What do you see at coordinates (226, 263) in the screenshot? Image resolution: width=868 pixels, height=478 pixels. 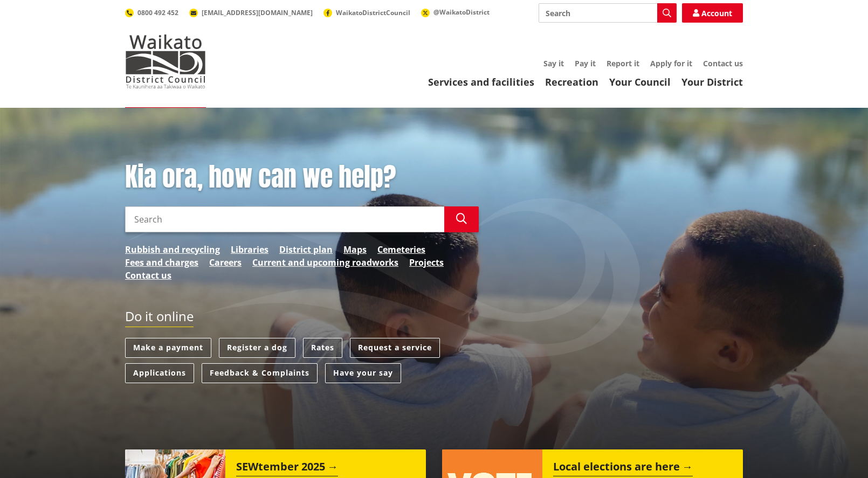 I see `a: Careers` at bounding box center [226, 263].